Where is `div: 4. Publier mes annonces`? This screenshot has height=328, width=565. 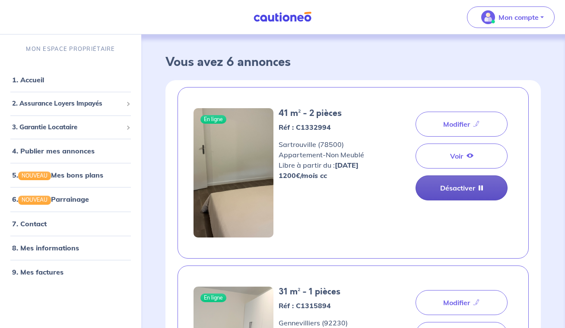
div: 4. Publier mes annonces is located at coordinates (70, 151).